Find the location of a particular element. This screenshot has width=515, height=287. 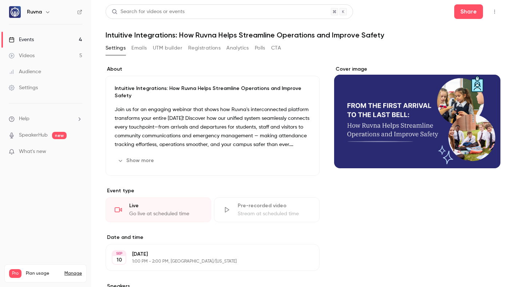

span: What's new is located at coordinates (32, 152).